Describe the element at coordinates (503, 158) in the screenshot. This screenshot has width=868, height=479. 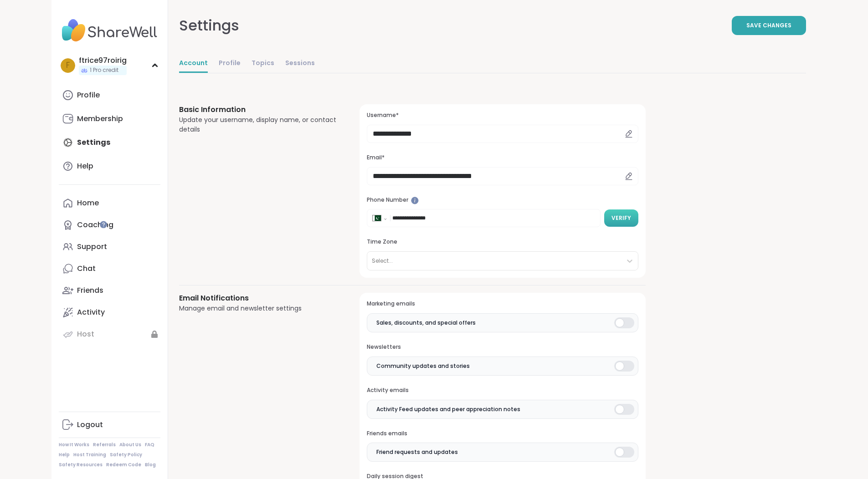
I see `h3: Email*` at that location.